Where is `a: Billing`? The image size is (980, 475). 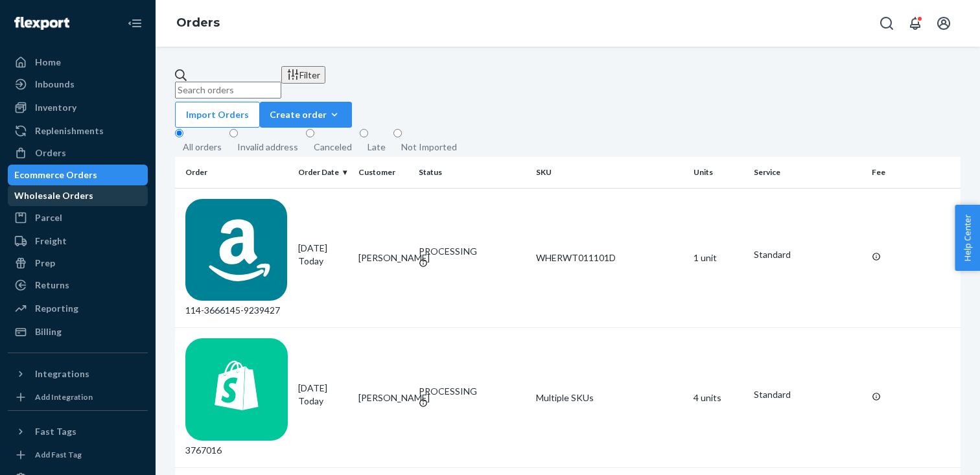 a: Billing is located at coordinates (78, 332).